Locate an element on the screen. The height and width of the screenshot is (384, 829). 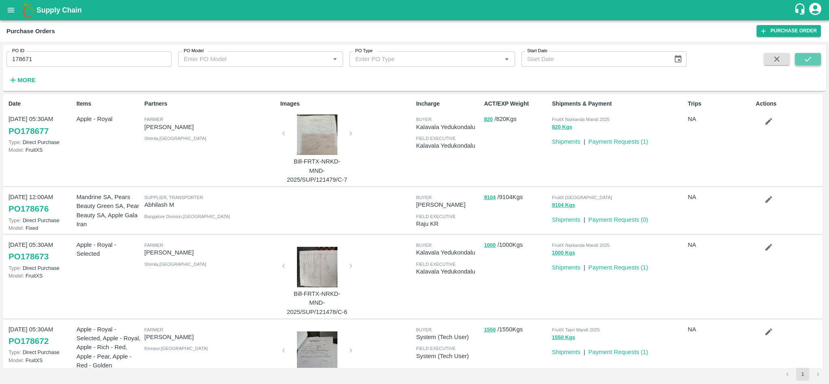
p: Images is located at coordinates (347, 104).